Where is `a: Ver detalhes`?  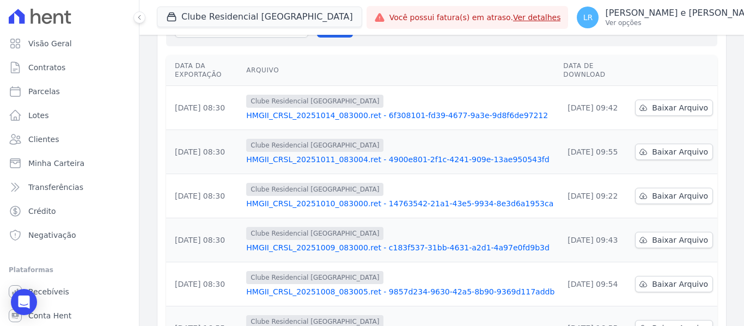
a: Ver detalhes is located at coordinates (537, 17).